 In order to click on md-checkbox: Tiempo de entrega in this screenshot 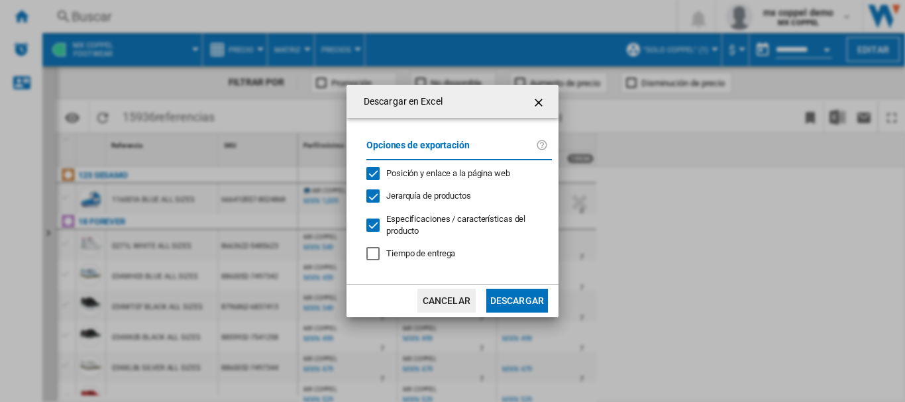, I will do `click(459, 254)`.